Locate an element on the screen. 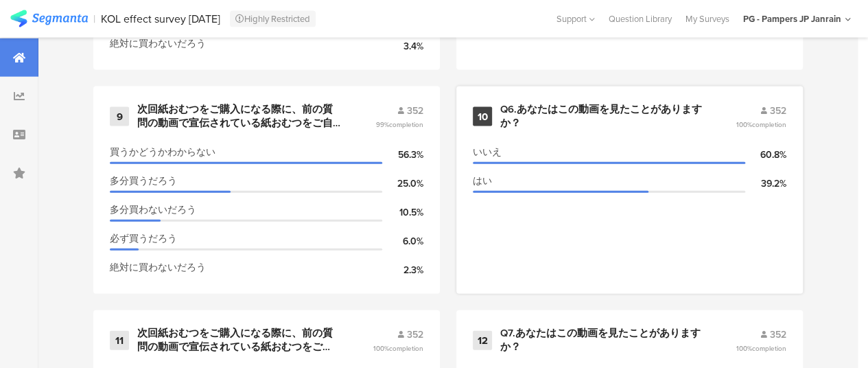 The height and width of the screenshot is (368, 868). div: 6.0% is located at coordinates (403, 241).